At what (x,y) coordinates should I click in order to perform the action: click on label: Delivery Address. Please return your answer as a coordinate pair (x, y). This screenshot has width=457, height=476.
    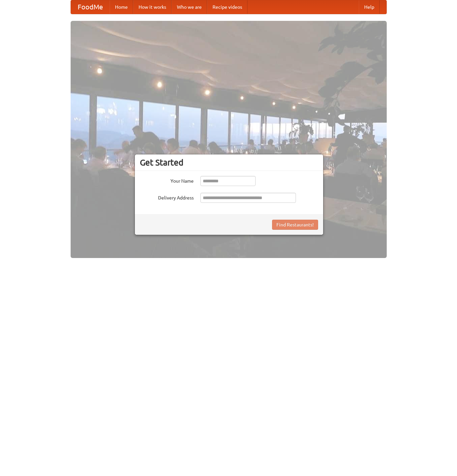
    Looking at the image, I should click on (167, 197).